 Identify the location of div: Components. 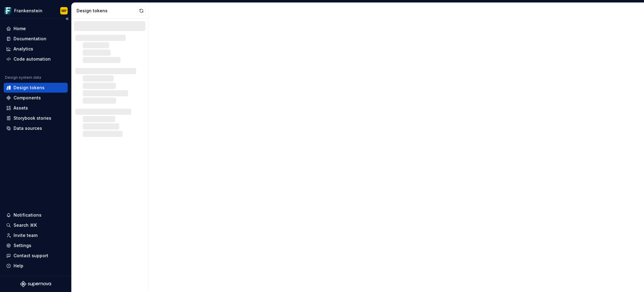
(27, 98).